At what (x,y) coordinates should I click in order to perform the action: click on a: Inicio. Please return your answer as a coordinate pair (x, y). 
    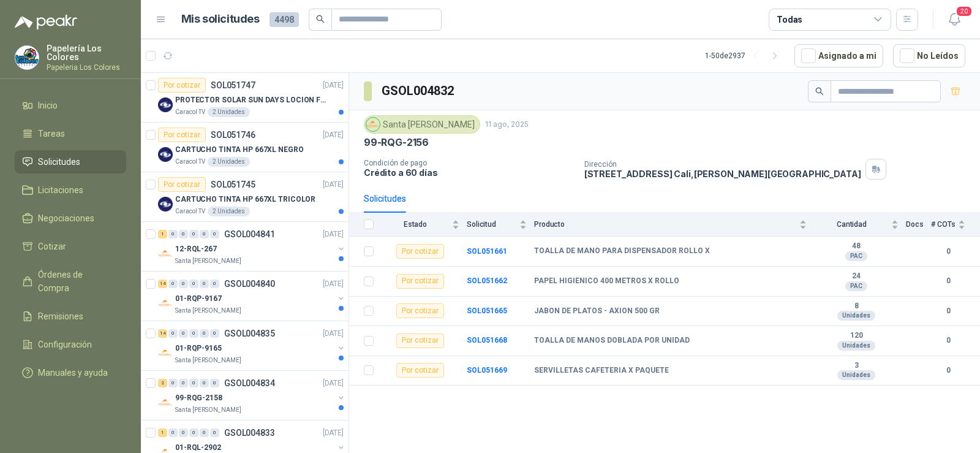
    Looking at the image, I should click on (70, 105).